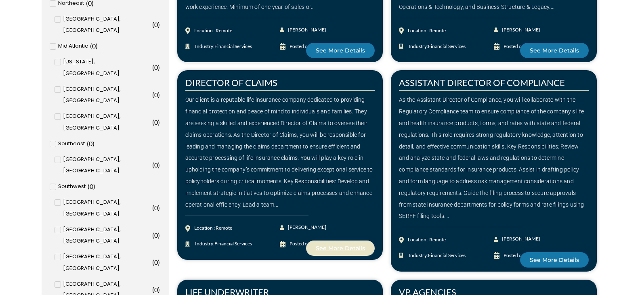 The image size is (640, 295). What do you see at coordinates (280, 152) in the screenshot?
I see `div: Our client is a reputable life insurance company dedicated to providing financial protection and ...` at bounding box center [280, 152].